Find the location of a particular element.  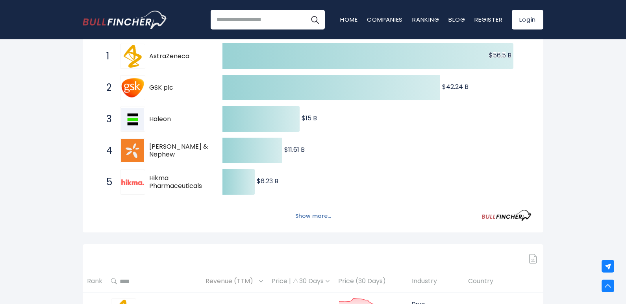

span: 4 is located at coordinates (106, 151).